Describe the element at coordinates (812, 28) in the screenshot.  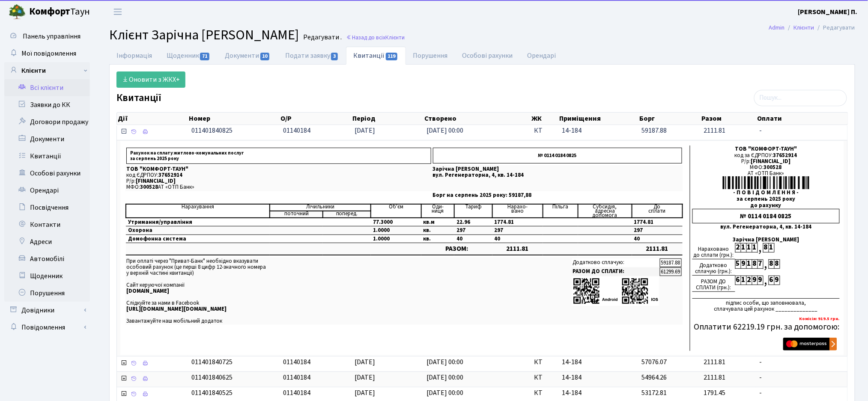
I see `nav: breadcrumb` at that location.